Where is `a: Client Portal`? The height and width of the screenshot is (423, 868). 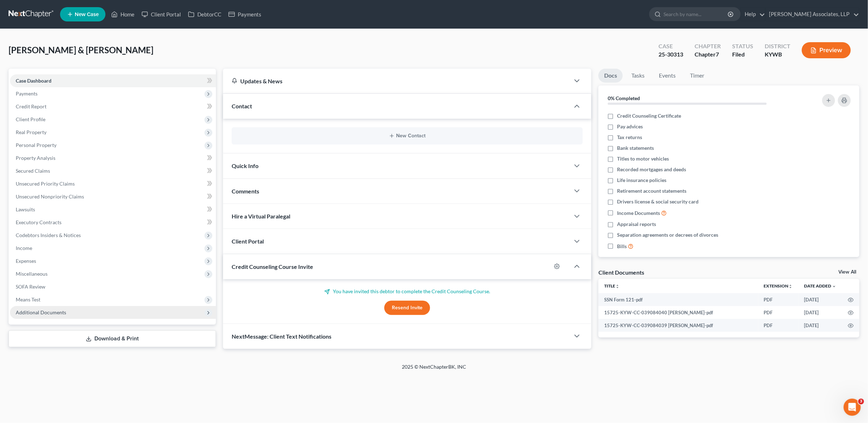
a: Client Portal is located at coordinates (161, 14).